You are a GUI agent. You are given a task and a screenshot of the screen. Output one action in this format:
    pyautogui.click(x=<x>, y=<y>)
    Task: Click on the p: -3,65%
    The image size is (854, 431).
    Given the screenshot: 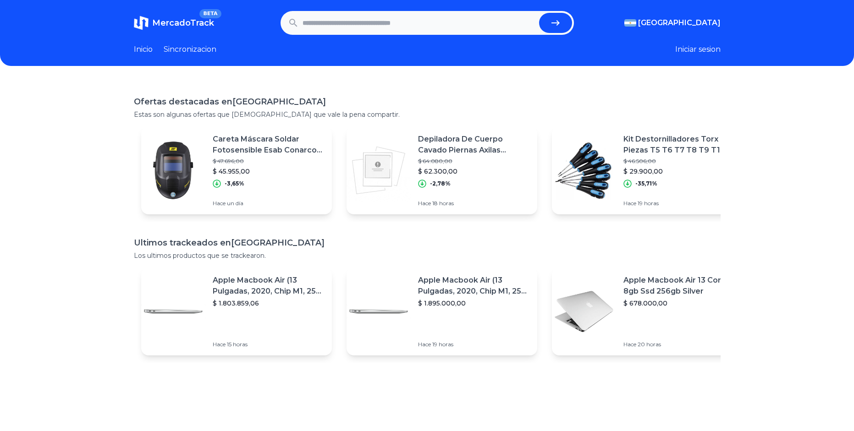 What is the action you would take?
    pyautogui.click(x=234, y=184)
    